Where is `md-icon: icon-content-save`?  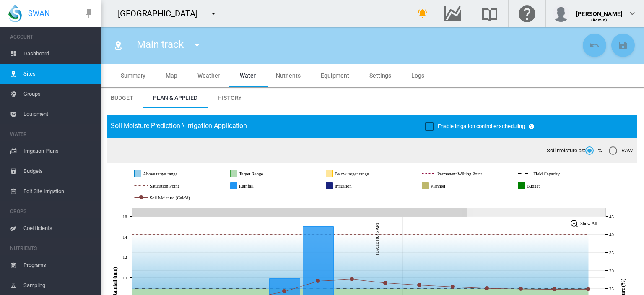 md-icon: icon-content-save is located at coordinates (623, 45).